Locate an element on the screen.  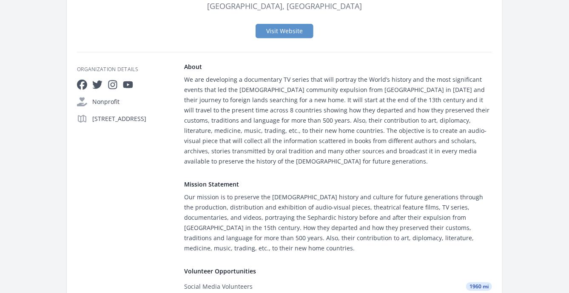
div: We are developing a documentary TV series that will portray the World’s history and the most sign... is located at coordinates (338, 120).